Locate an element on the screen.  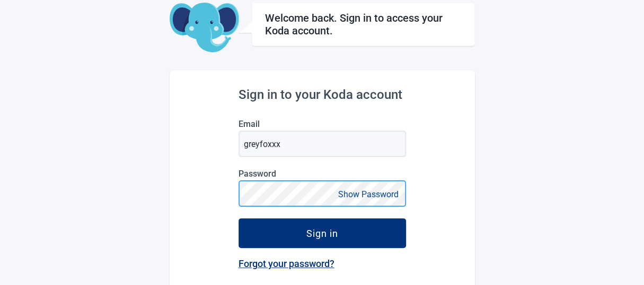
a: Forgot your password? is located at coordinates (286, 264).